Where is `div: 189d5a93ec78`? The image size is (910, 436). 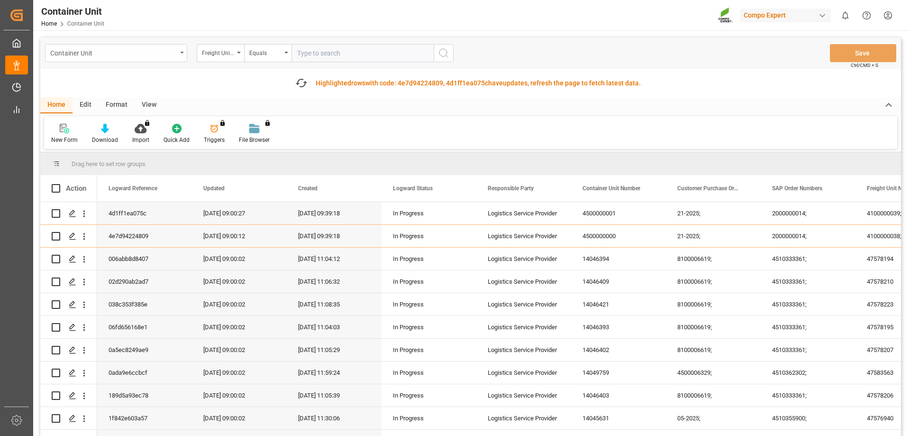 div: 189d5a93ec78 is located at coordinates (145, 395).